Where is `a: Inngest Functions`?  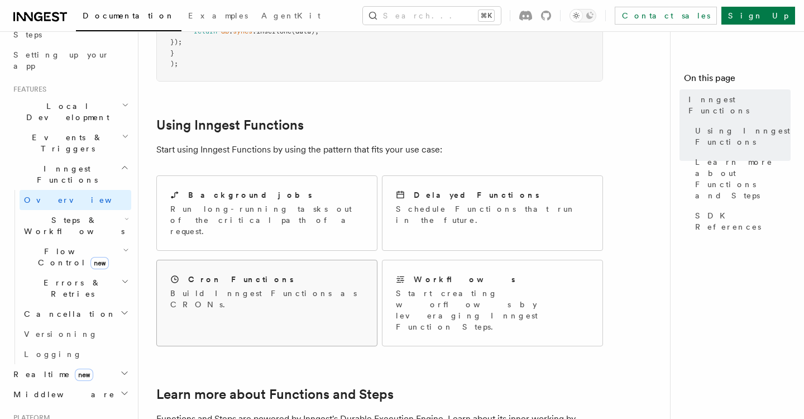
a: Inngest Functions is located at coordinates (737, 105).